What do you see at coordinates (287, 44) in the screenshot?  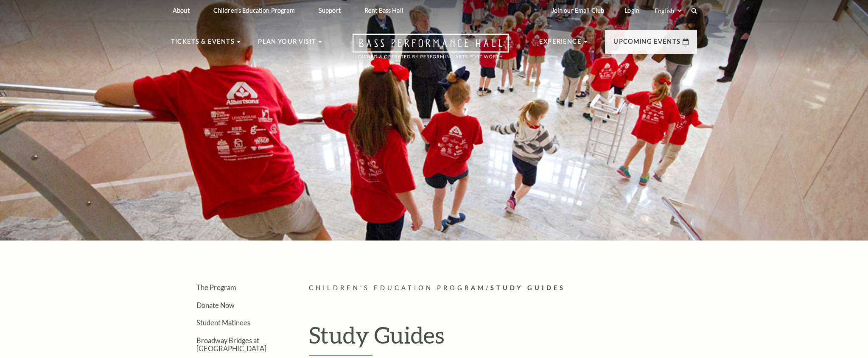 I see `p: Plan Your Visit` at bounding box center [287, 44].